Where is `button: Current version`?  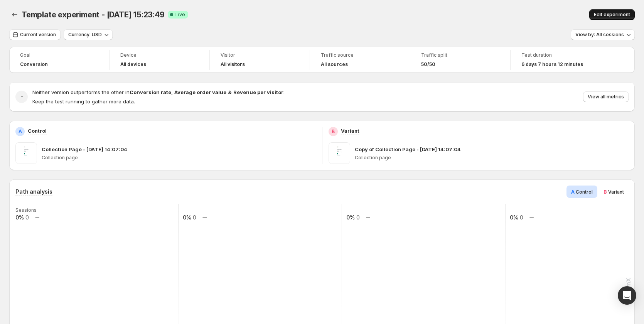
button: Current version is located at coordinates (34, 34).